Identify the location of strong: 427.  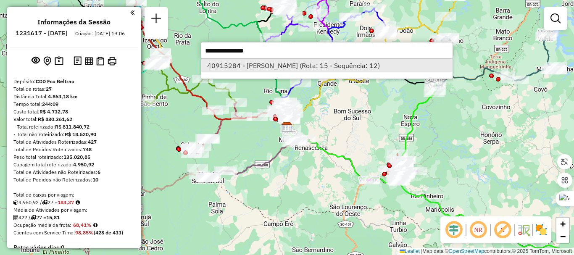
(92, 142).